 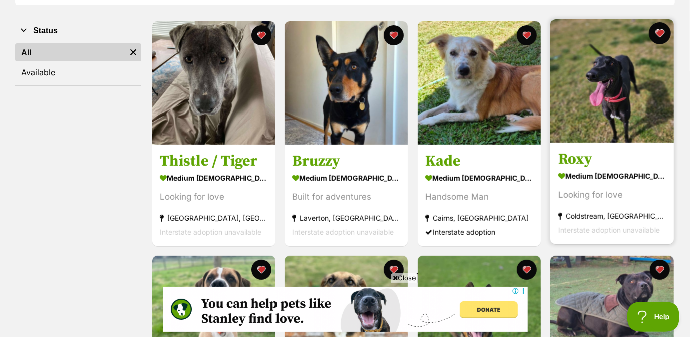 What do you see at coordinates (70, 52) in the screenshot?
I see `a: All` at bounding box center [70, 52].